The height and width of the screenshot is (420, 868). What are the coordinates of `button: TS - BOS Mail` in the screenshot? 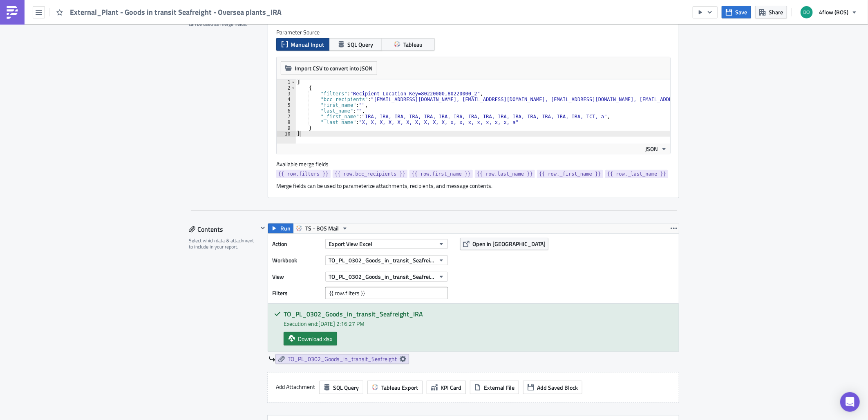 It's located at (322, 228).